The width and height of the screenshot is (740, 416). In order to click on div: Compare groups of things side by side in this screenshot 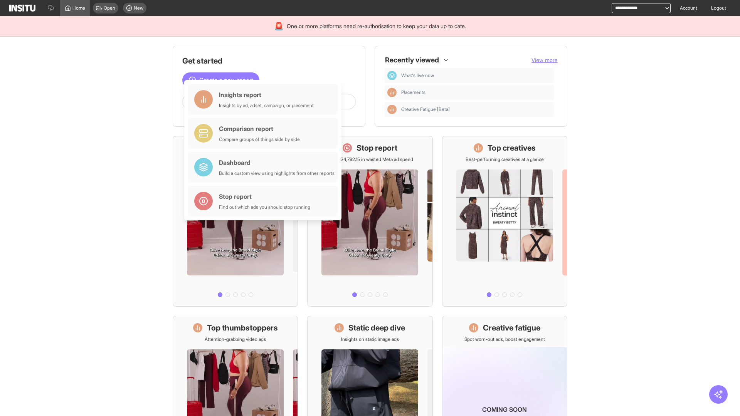, I will do `click(259, 139)`.